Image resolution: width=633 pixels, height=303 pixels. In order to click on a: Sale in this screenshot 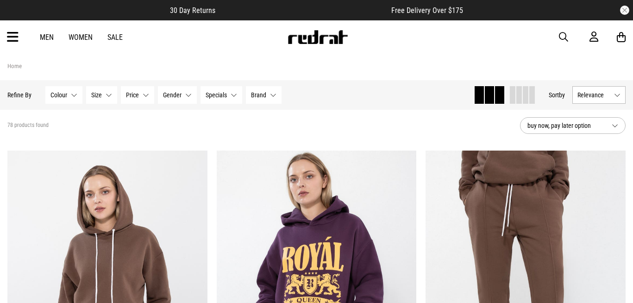, I will do `click(115, 37)`.